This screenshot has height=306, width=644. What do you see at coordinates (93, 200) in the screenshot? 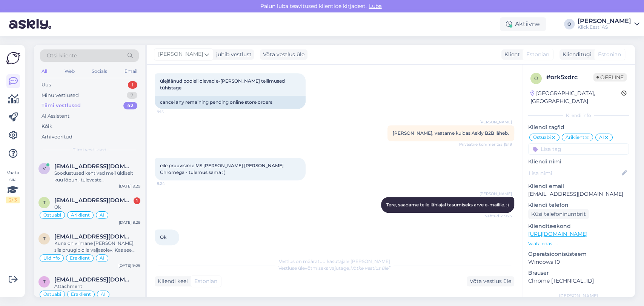
I see `span: treest@treest.eu` at bounding box center [93, 200].